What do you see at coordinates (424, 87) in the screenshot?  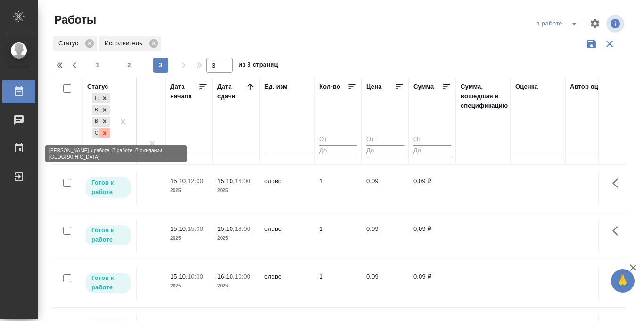 I see `div: Сумма` at bounding box center [424, 87].